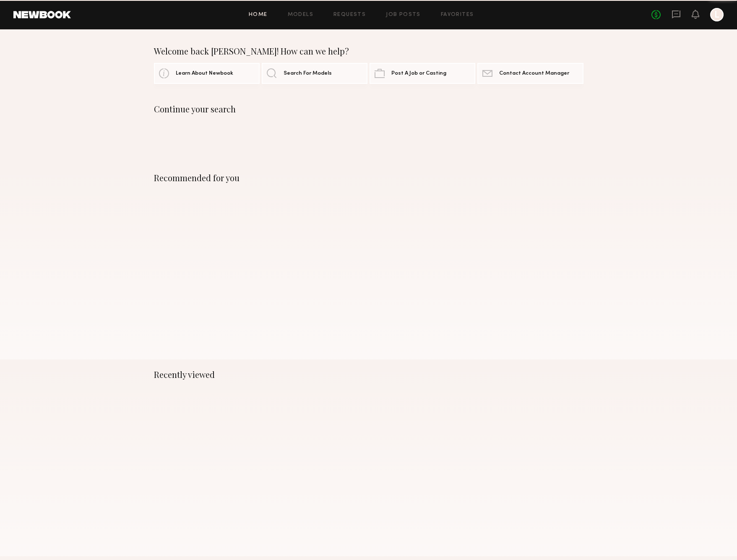  Describe the element at coordinates (301, 14) in the screenshot. I see `a: Models` at that location.